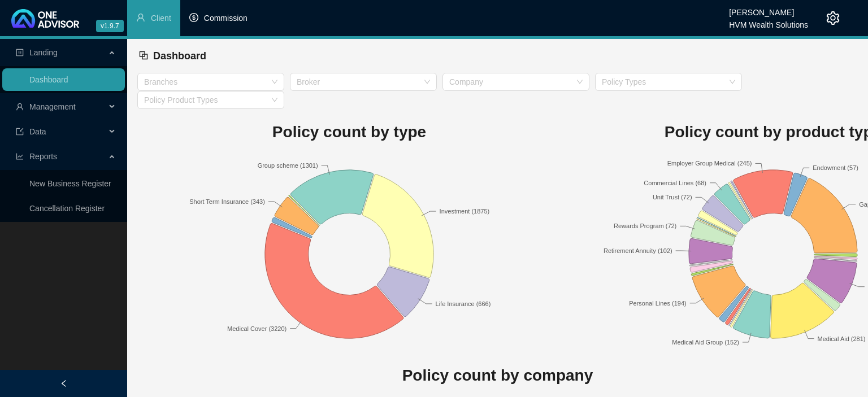 This screenshot has width=868, height=397. What do you see at coordinates (20, 132) in the screenshot?
I see `span: import` at bounding box center [20, 132].